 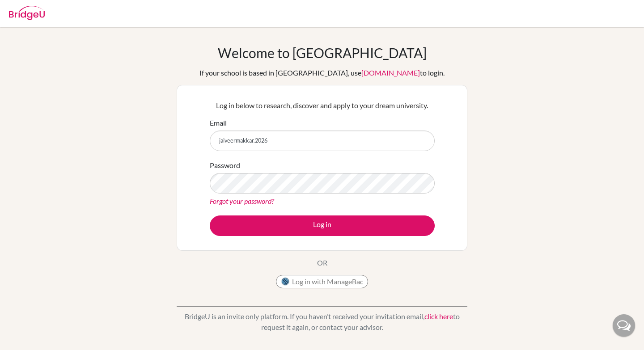 What do you see at coordinates (218, 123) in the screenshot?
I see `label: Email` at bounding box center [218, 123].